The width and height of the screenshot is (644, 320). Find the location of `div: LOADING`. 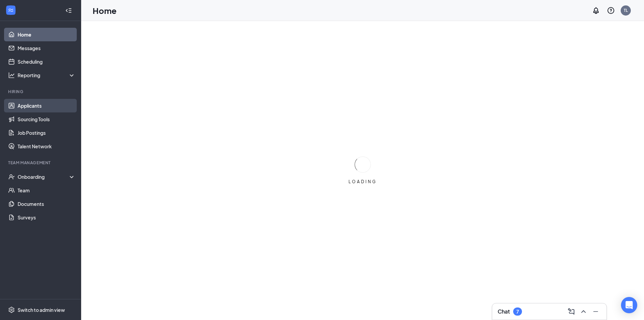

div: LOADING is located at coordinates (363, 181).